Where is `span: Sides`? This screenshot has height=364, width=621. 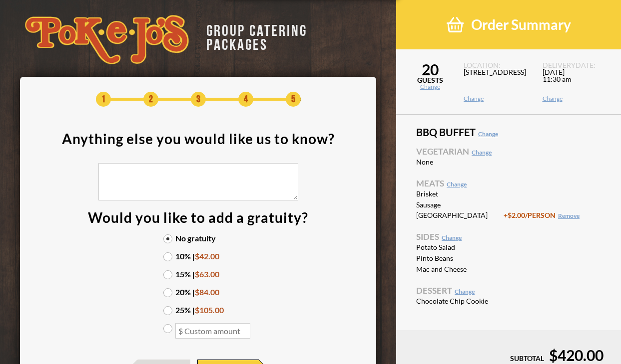
span: Sides is located at coordinates (509, 236).